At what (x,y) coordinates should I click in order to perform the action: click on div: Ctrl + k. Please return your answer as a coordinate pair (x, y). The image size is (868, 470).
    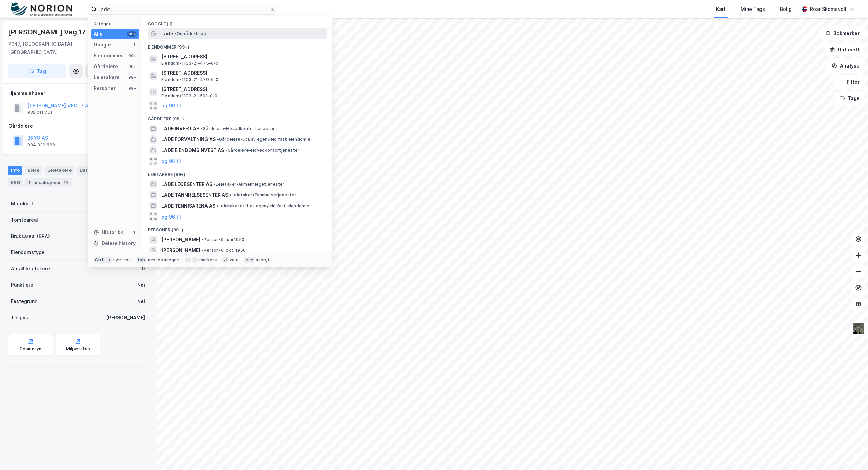
    Looking at the image, I should click on (103, 260).